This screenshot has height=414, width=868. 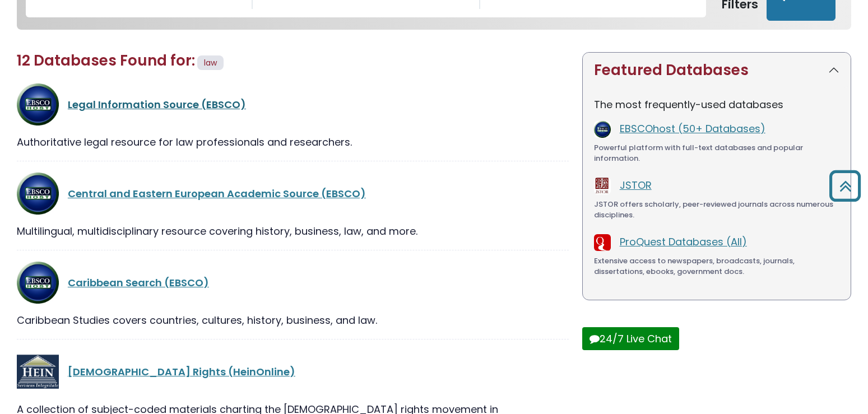 I want to click on div: Authoritative legal resource for law professionals and researchers., so click(x=292, y=142).